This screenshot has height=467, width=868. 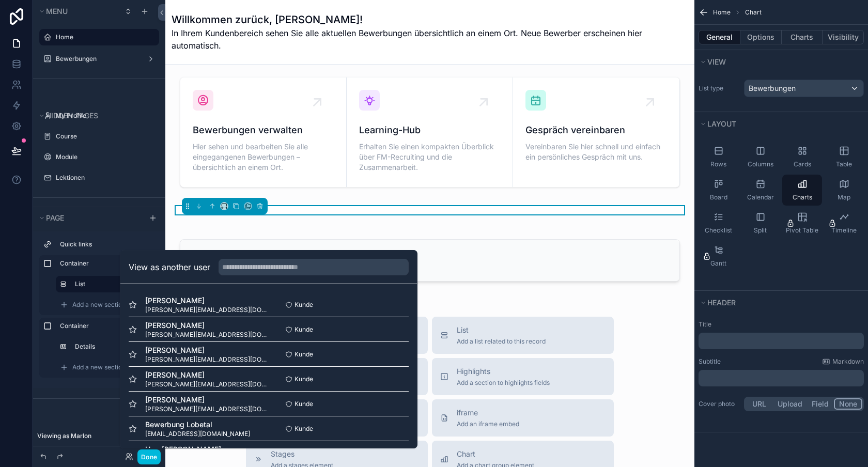 I want to click on button: Options, so click(x=761, y=37).